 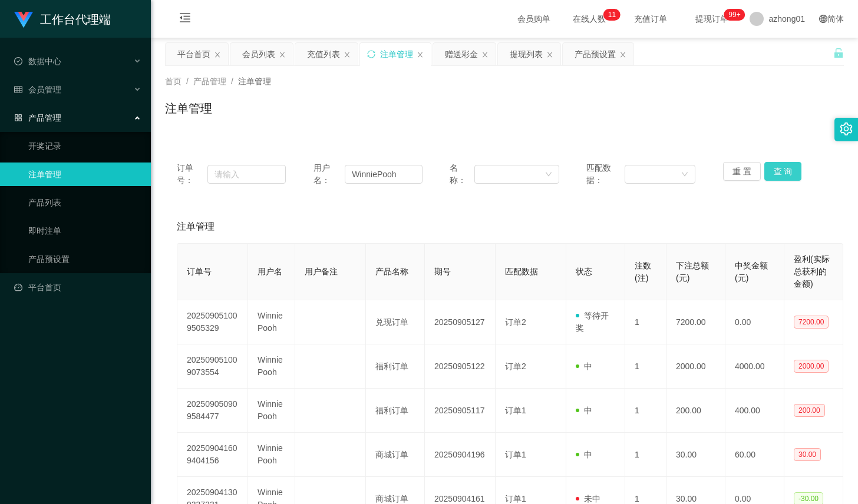 I want to click on button: 查 询, so click(x=783, y=172).